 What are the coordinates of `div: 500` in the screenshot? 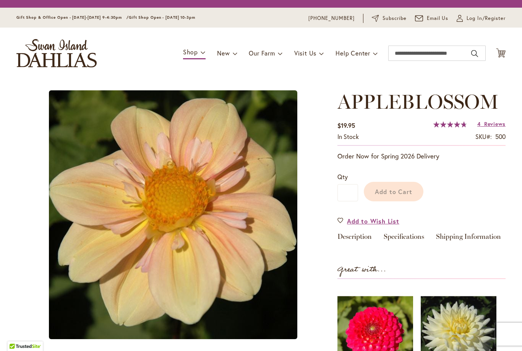 It's located at (501, 137).